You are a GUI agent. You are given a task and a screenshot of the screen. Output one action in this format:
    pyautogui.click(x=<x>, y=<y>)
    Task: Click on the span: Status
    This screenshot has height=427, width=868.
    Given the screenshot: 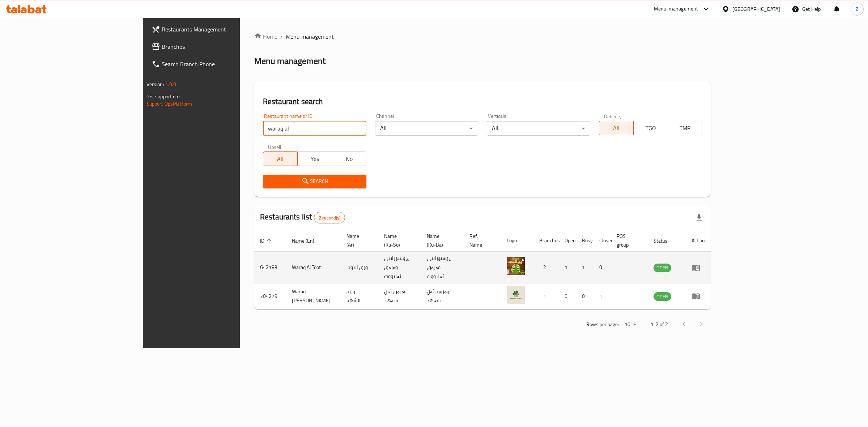 What is the action you would take?
    pyautogui.click(x=665, y=241)
    